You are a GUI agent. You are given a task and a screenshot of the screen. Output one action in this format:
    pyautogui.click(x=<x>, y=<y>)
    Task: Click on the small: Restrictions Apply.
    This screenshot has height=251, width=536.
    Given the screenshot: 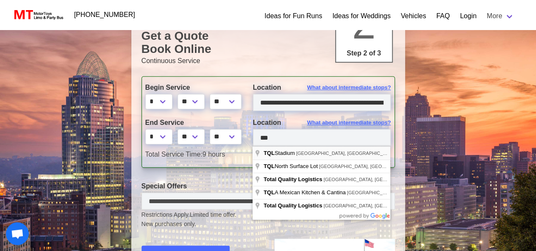 What is the action you would take?
    pyautogui.click(x=268, y=220)
    